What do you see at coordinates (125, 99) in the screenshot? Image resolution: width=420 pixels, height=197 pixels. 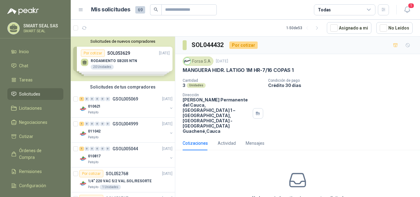 I see `p: GSOL005069` at bounding box center [125, 99].